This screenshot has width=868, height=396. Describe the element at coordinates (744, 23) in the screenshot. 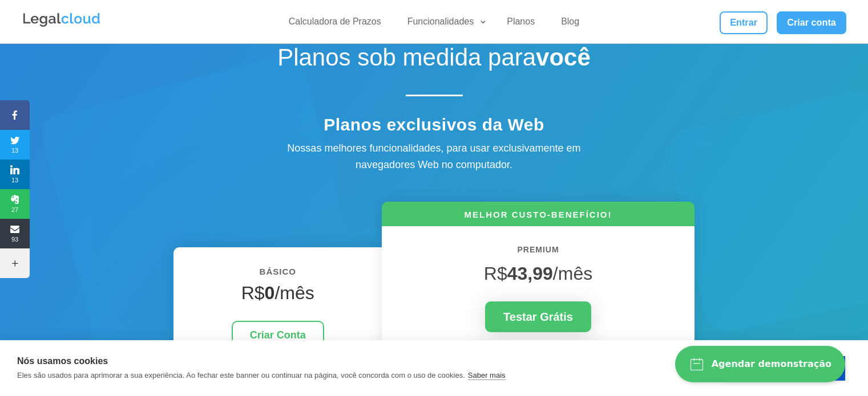

I see `a: Entrar` at that location.